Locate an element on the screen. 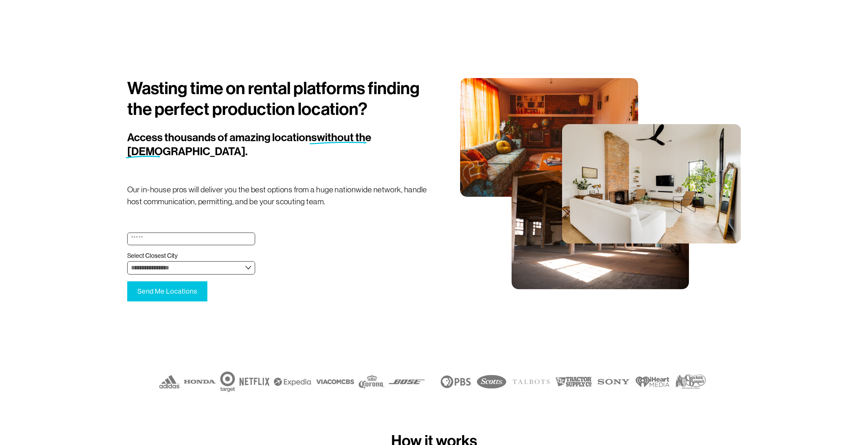 The width and height of the screenshot is (868, 445). h2: Access thousands of amazing locations is located at coordinates (255, 145).